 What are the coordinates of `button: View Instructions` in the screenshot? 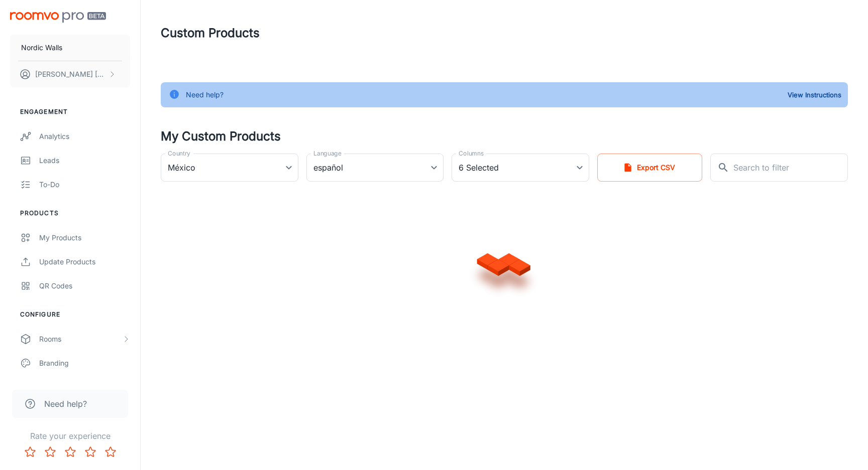 It's located at (814, 95).